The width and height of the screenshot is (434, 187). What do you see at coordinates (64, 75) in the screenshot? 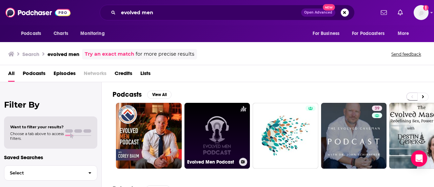
I see `a: Episodes` at bounding box center [64, 75].